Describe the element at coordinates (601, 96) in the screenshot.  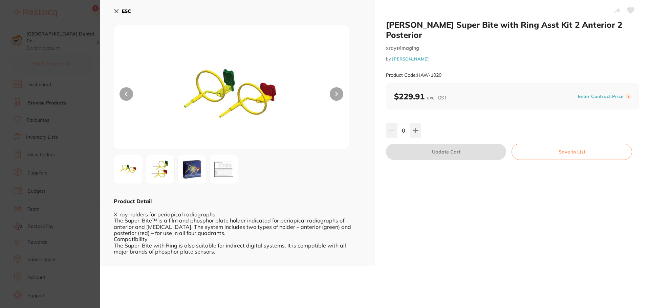
I see `button: Enter Contract Price` at that location.